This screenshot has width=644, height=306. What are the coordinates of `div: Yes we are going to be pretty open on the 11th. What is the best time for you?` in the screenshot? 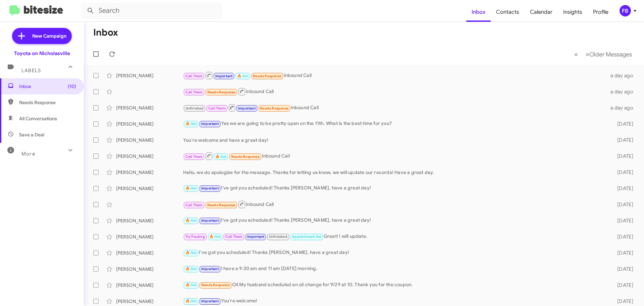 It's located at (395, 123).